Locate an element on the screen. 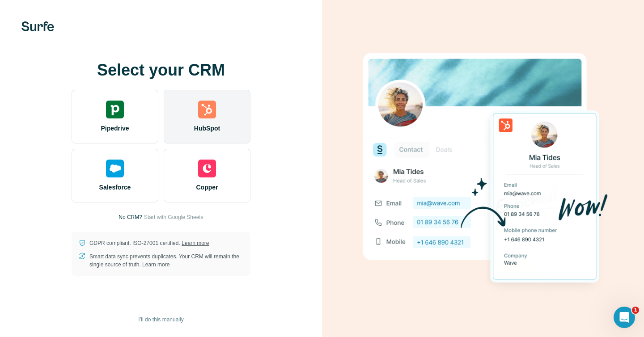 Image resolution: width=644 pixels, height=337 pixels. img: salesforce's logo is located at coordinates (115, 168).